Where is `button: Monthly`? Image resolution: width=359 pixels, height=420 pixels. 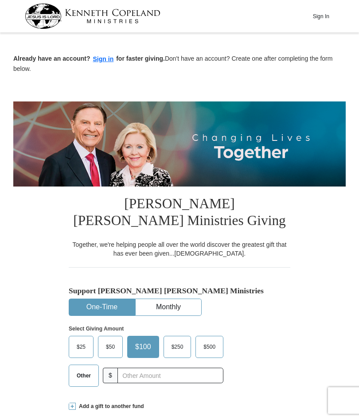
button: Monthly is located at coordinates (168, 307).